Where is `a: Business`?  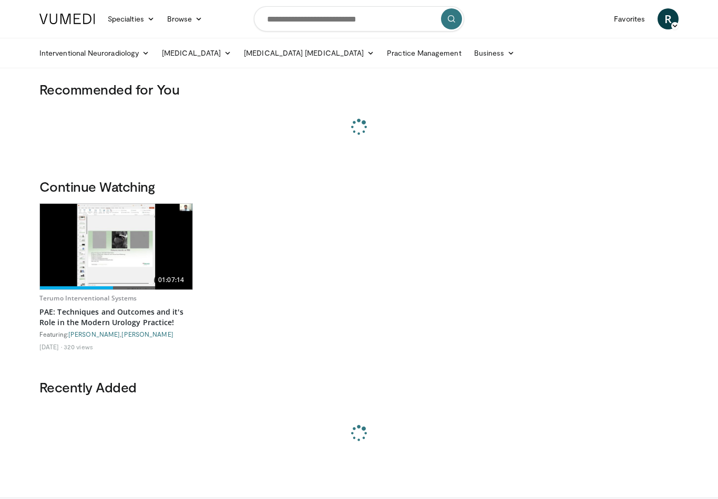
a: Business is located at coordinates (494, 53).